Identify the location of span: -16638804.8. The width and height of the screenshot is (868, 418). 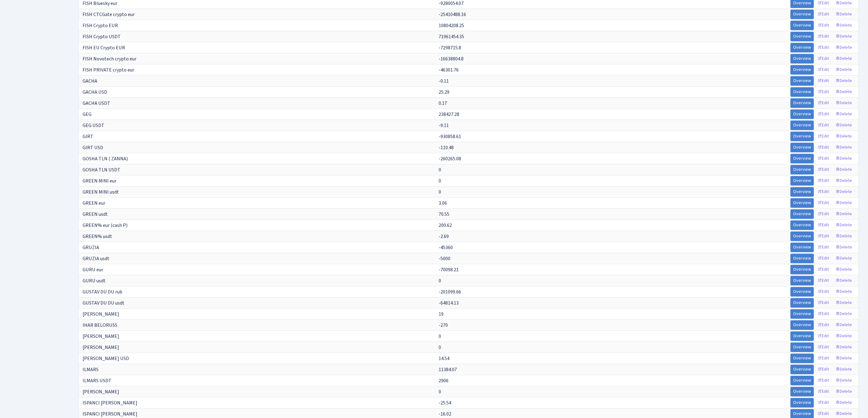
(451, 59).